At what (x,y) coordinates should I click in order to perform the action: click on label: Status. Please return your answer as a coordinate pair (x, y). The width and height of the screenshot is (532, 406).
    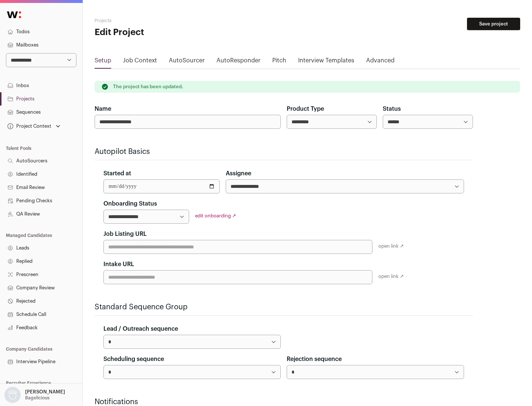
    Looking at the image, I should click on (392, 109).